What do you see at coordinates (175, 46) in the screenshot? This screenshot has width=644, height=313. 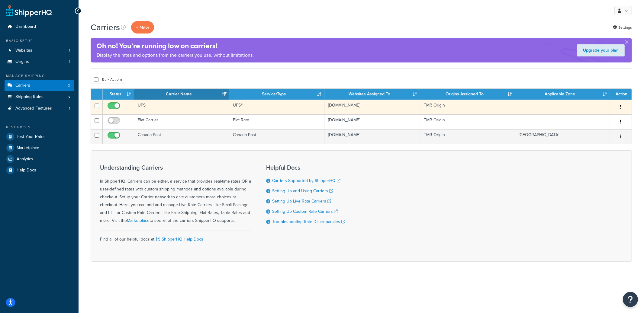 I see `h4: Oh no! You’re running low on carriers!` at bounding box center [175, 46].